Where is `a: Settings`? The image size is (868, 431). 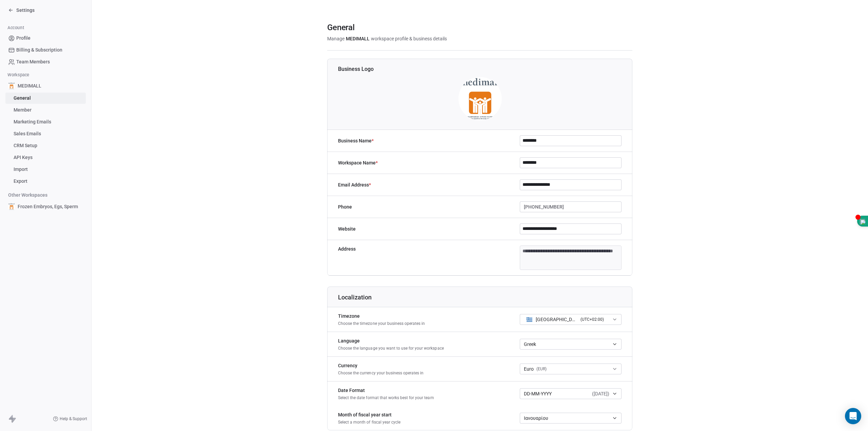 a: Settings is located at coordinates (21, 10).